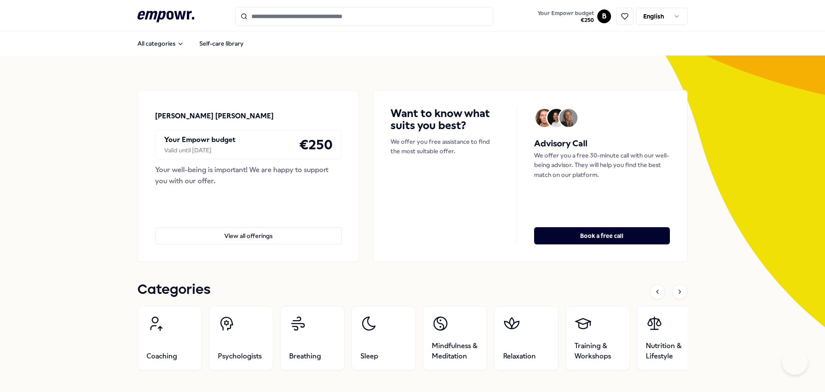  Describe the element at coordinates (669, 338) in the screenshot. I see `a: Nutrition & Lifestyle` at that location.